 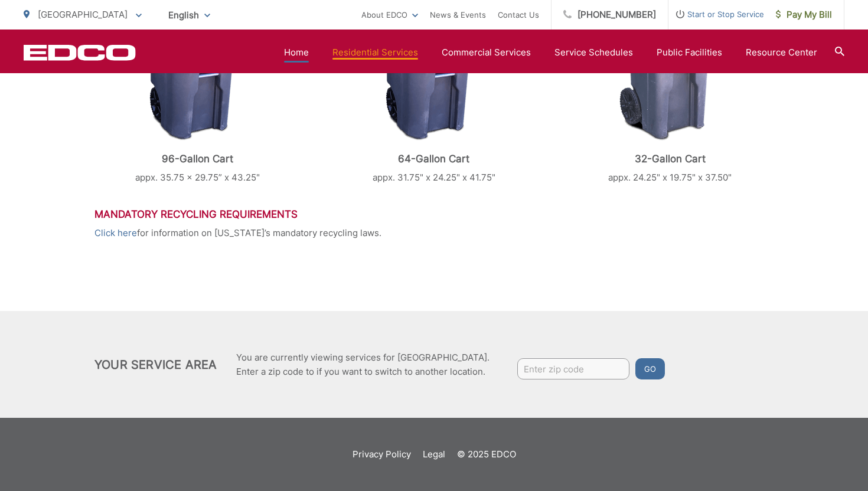 I want to click on p: appx. 24.25" x 19.75" x 37.50", so click(x=670, y=178).